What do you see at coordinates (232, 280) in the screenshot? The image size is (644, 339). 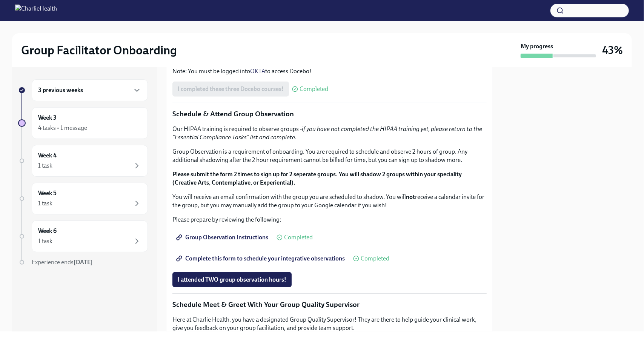 I see `button: I attended TWO group observation hours!` at bounding box center [232, 280].